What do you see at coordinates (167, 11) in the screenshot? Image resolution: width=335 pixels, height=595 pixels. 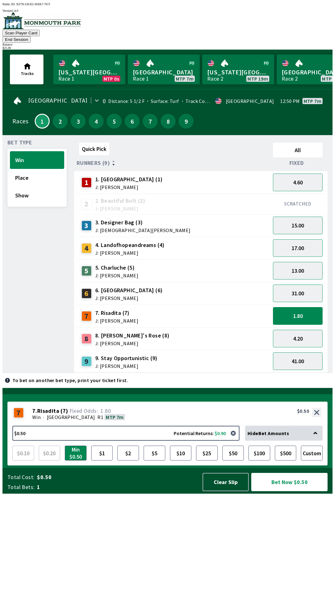 I see `div: Version 1.4.0` at bounding box center [167, 11].